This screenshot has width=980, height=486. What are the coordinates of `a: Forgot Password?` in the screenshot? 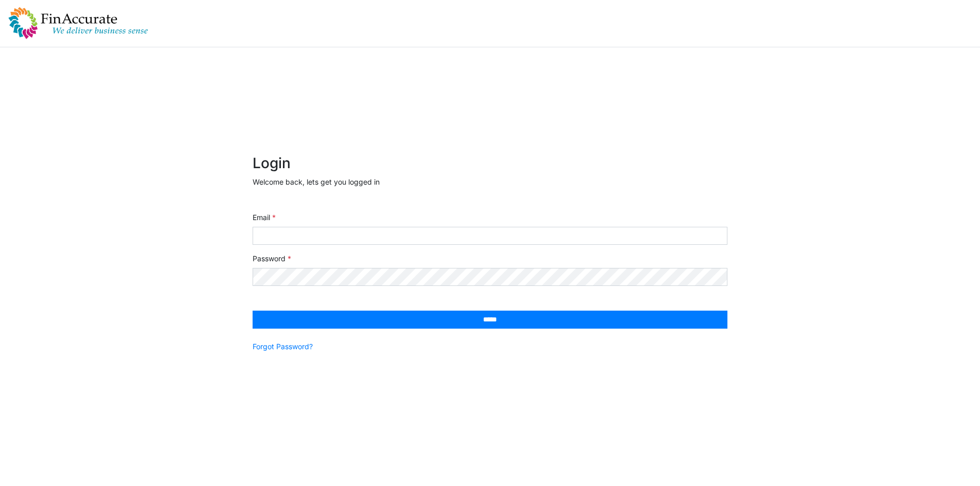 It's located at (282, 346).